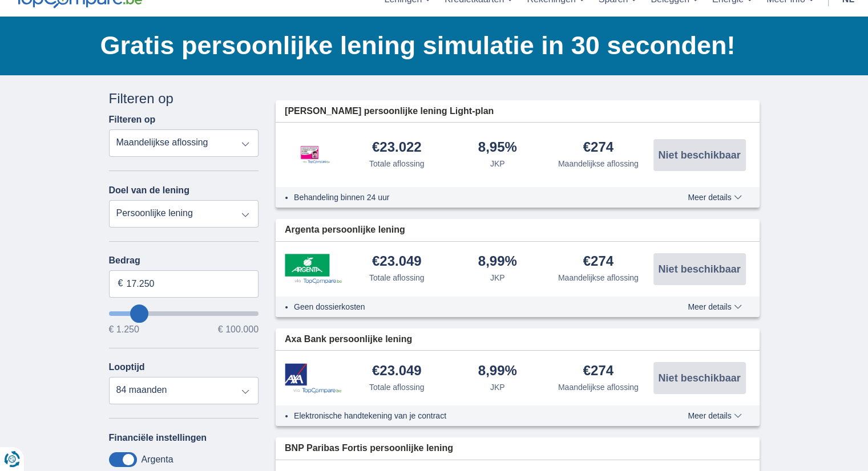 Image resolution: width=868 pixels, height=471 pixels. What do you see at coordinates (345, 230) in the screenshot?
I see `span: Argenta persoonlijke lening` at bounding box center [345, 230].